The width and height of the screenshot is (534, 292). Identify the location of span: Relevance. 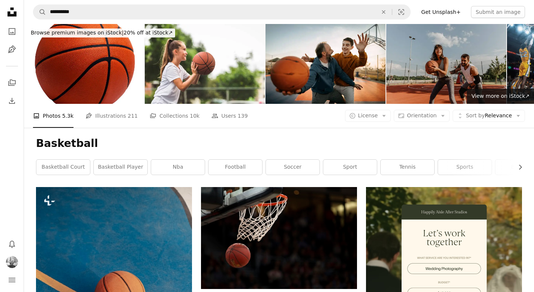
(489, 116).